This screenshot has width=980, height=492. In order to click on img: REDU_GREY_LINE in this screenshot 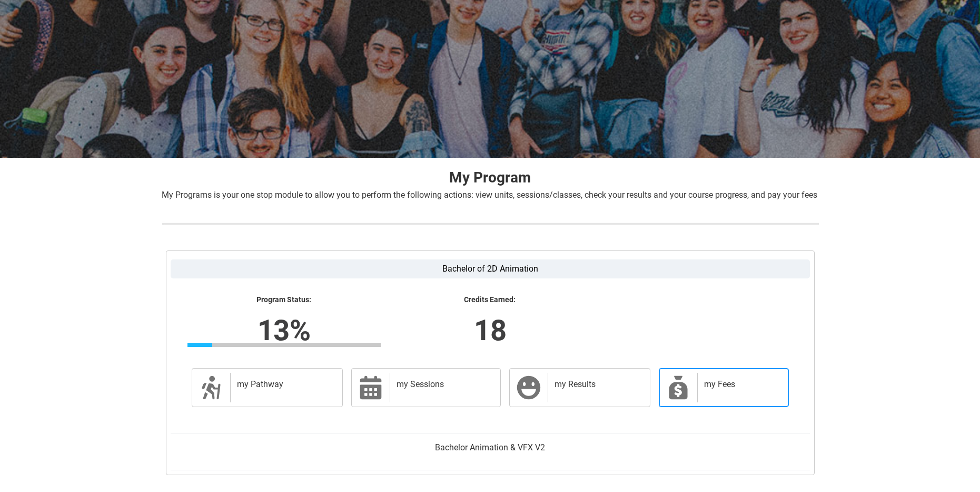, I will do `click(490, 224)`.